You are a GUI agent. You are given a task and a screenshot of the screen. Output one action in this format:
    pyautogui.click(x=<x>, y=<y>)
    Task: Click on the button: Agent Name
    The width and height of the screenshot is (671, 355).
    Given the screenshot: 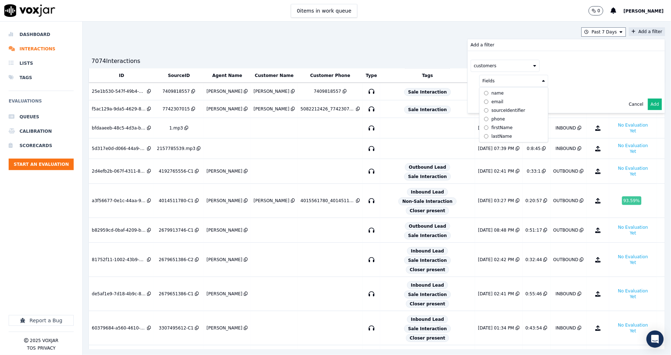 What is the action you would take?
    pyautogui.click(x=227, y=76)
    